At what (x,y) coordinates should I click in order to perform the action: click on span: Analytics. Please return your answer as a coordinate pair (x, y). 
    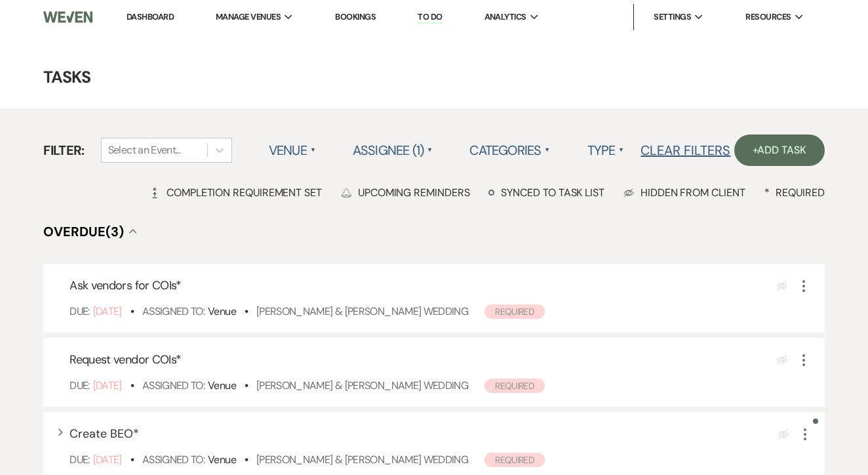
    Looking at the image, I should click on (505, 17).